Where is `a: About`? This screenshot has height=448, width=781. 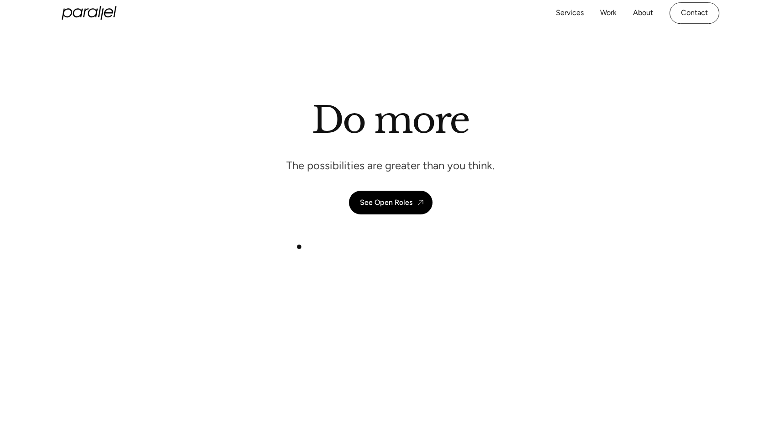
a: About is located at coordinates (643, 13).